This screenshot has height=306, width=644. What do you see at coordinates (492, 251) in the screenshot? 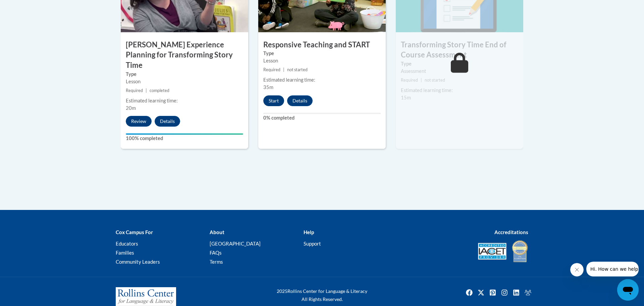
I see `img: Accredited IACET® Provider` at bounding box center [492, 251].